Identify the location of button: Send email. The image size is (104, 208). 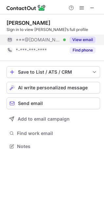
(53, 103).